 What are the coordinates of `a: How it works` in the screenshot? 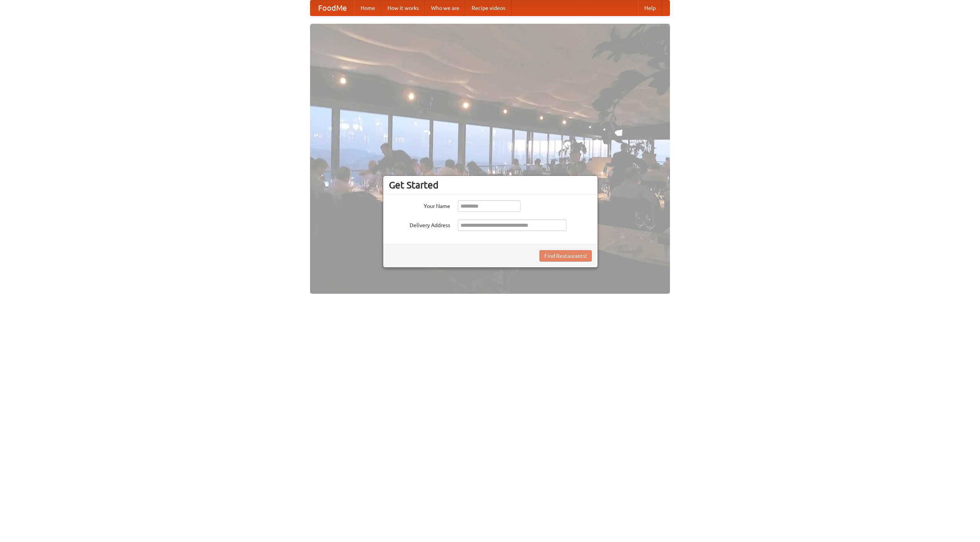 It's located at (403, 8).